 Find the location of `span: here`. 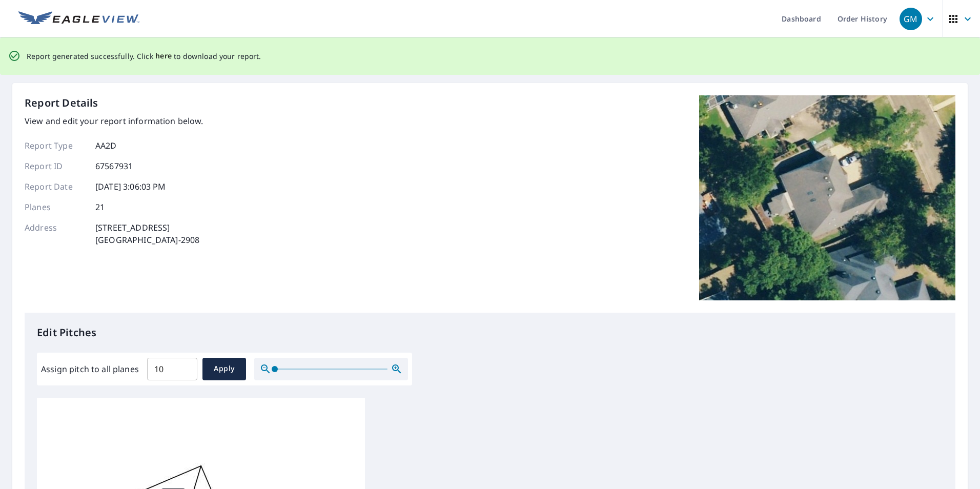

span: here is located at coordinates (164, 56).